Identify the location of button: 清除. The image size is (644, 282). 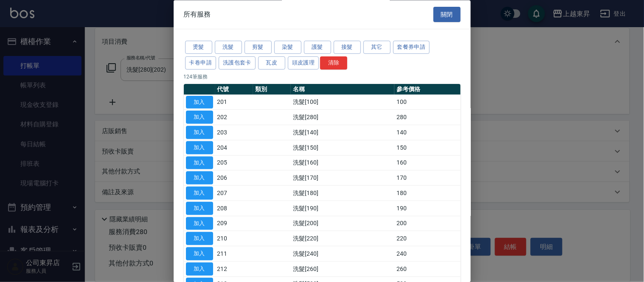
(334, 63).